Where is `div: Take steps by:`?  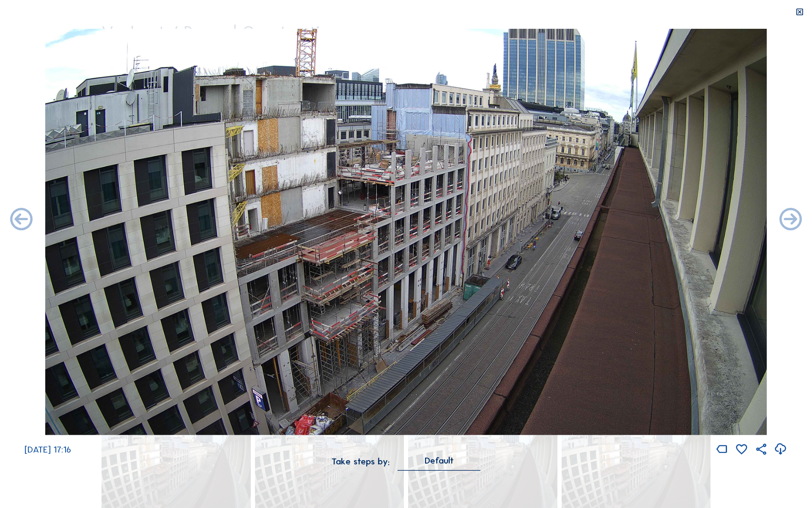 div: Take steps by: is located at coordinates (360, 461).